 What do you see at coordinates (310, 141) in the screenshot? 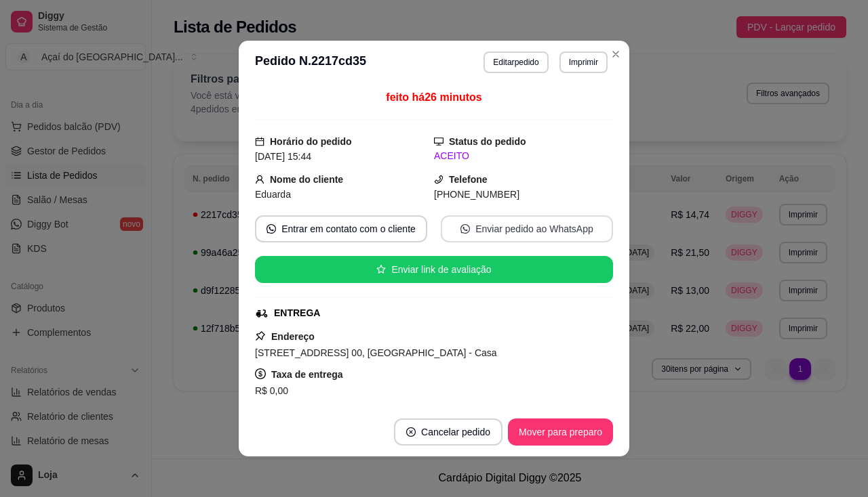
I see `strong: Horário do pedido` at bounding box center [310, 141].